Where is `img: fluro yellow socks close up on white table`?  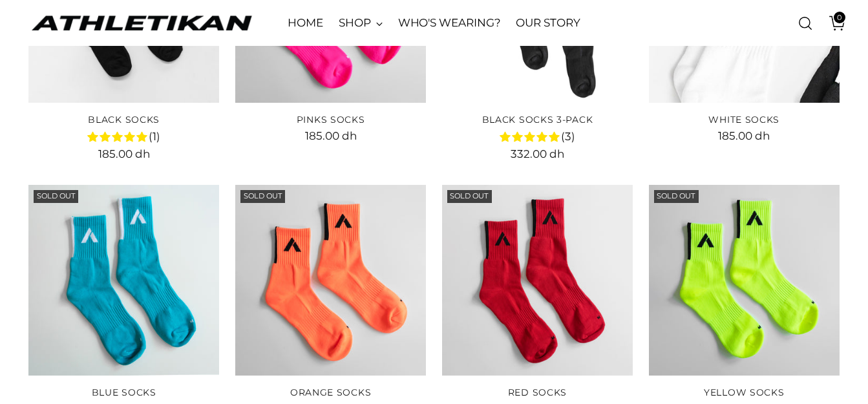 img: fluro yellow socks close up on white table is located at coordinates (744, 279).